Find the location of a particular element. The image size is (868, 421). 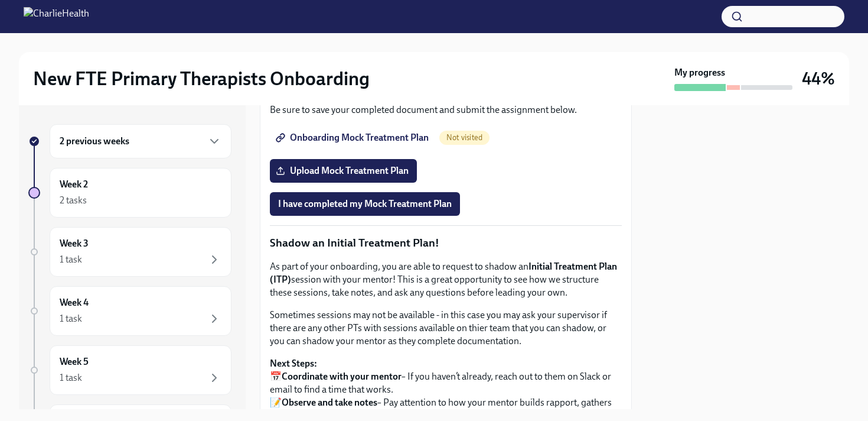

h6: 2 previous weeks is located at coordinates (94, 141).